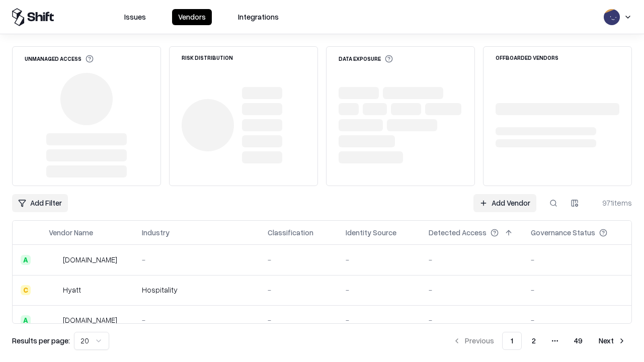 This screenshot has height=362, width=644. Describe the element at coordinates (505, 203) in the screenshot. I see `a: Add Vendor` at that location.